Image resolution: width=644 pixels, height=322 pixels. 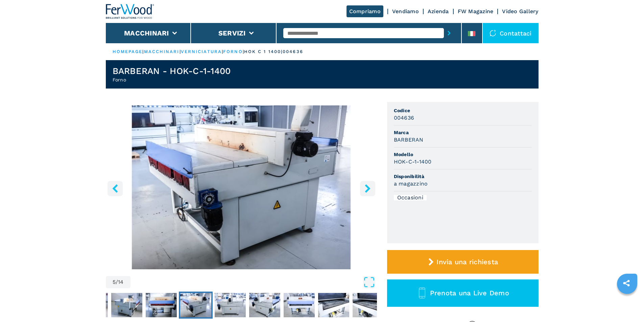 I want to click on span: Disponibilità, so click(x=463, y=176).